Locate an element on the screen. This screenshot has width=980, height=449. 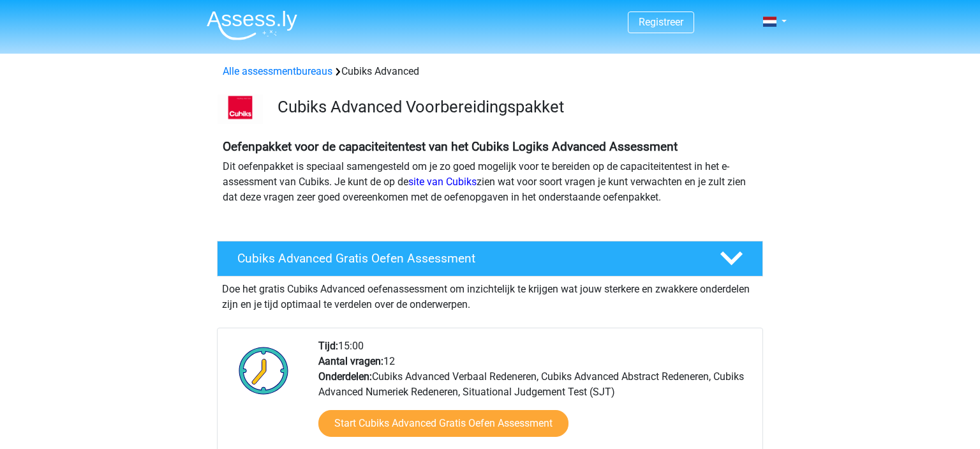
b: Aantal vragen: is located at coordinates (351, 361).